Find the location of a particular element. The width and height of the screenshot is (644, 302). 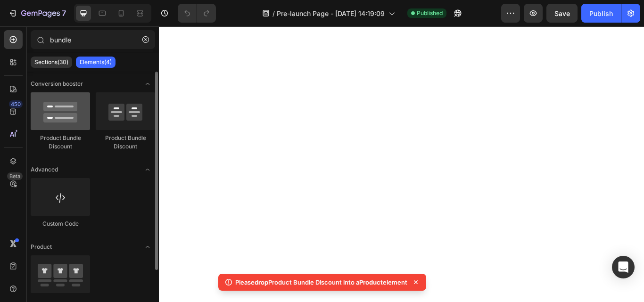

span: Save is located at coordinates (562, 13).